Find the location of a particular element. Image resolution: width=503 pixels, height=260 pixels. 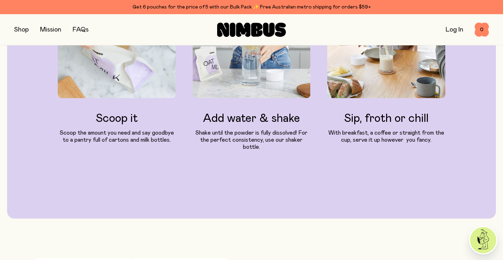

h3: Add water & shake is located at coordinates (251, 119).